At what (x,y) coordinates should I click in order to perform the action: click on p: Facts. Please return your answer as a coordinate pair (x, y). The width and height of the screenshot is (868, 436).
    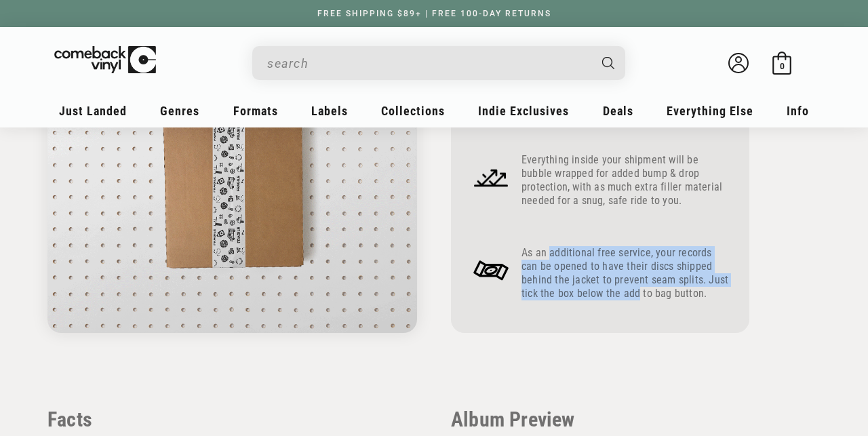
    Looking at the image, I should click on (232, 419).